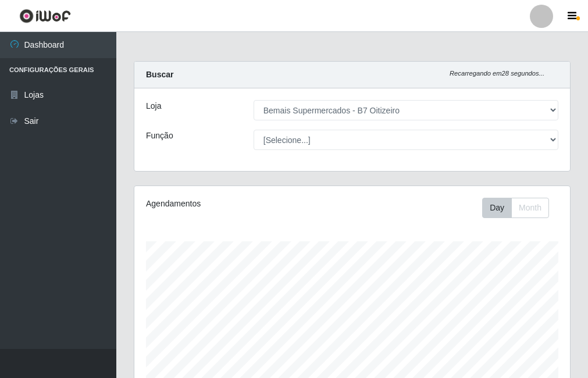 The image size is (588, 378). I want to click on button: Day, so click(497, 207).